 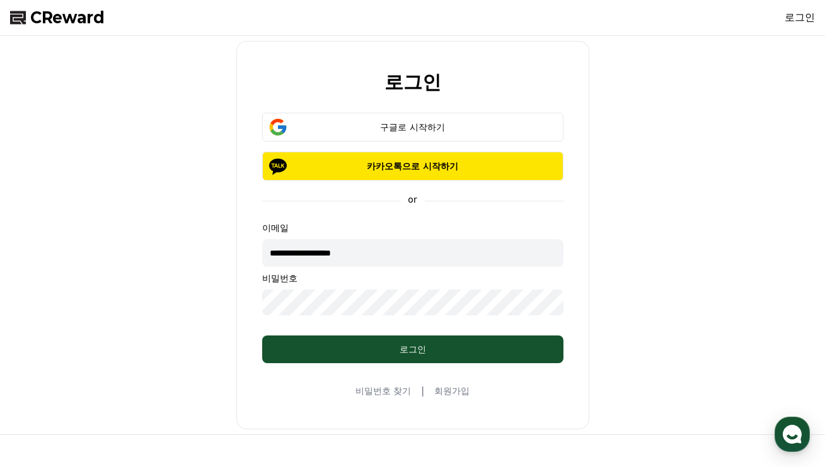 I want to click on button: 구글로 시작하기, so click(x=413, y=127).